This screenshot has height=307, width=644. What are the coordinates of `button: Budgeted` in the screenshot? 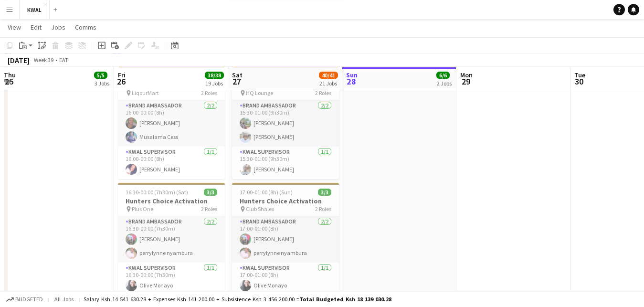 It's located at (24, 299).